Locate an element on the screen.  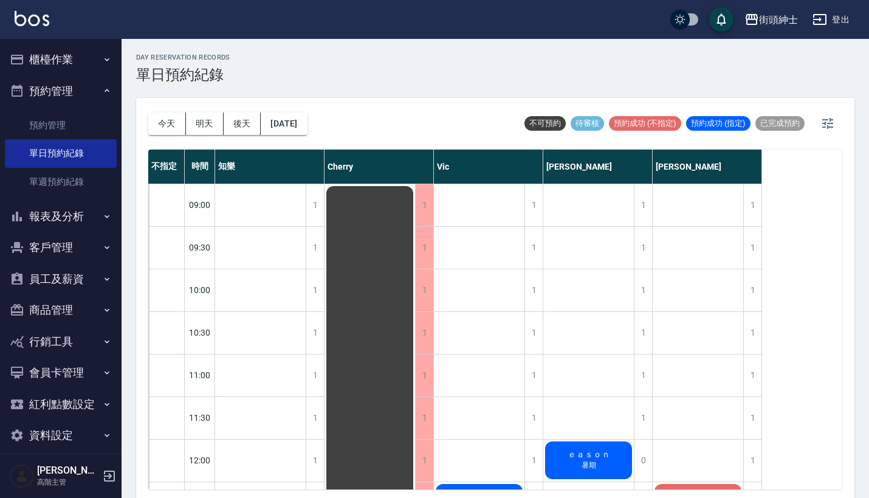
button: 街頭紳士 is located at coordinates (772, 19).